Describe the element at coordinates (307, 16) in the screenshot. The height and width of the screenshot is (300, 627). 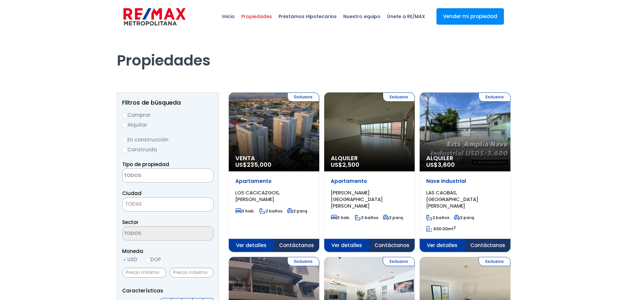
I see `span: Préstamos Hipotecarios` at that location.